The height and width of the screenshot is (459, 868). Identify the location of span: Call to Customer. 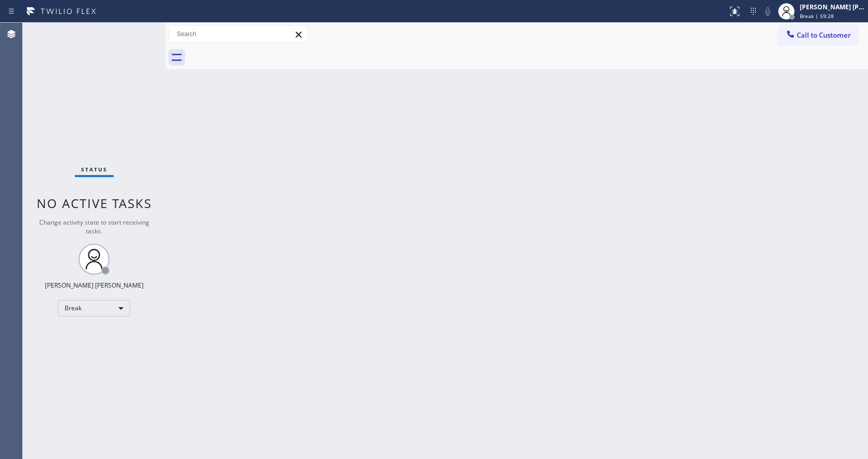
(823, 35).